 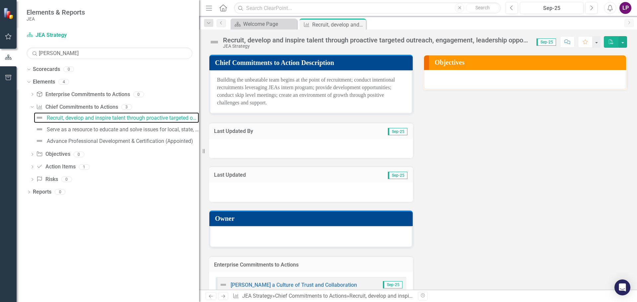 What do you see at coordinates (56, 19) in the screenshot?
I see `small: JEA` at bounding box center [56, 19].